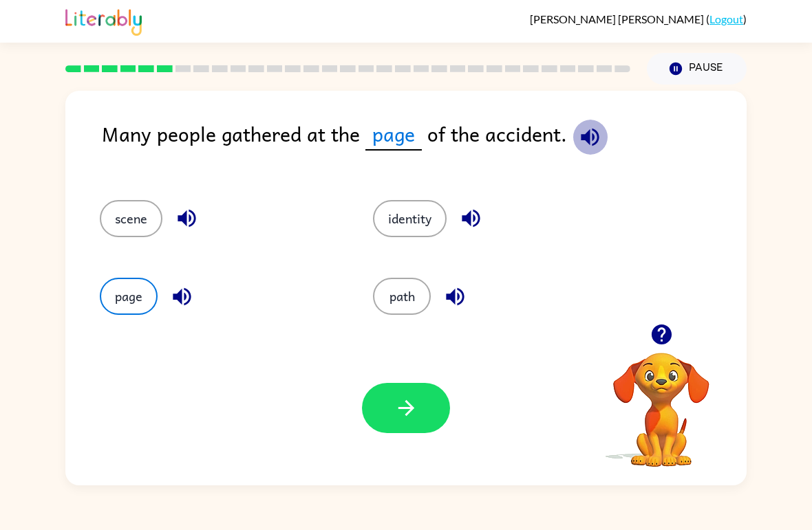 The image size is (812, 530). Describe the element at coordinates (131, 219) in the screenshot. I see `button: scene` at that location.